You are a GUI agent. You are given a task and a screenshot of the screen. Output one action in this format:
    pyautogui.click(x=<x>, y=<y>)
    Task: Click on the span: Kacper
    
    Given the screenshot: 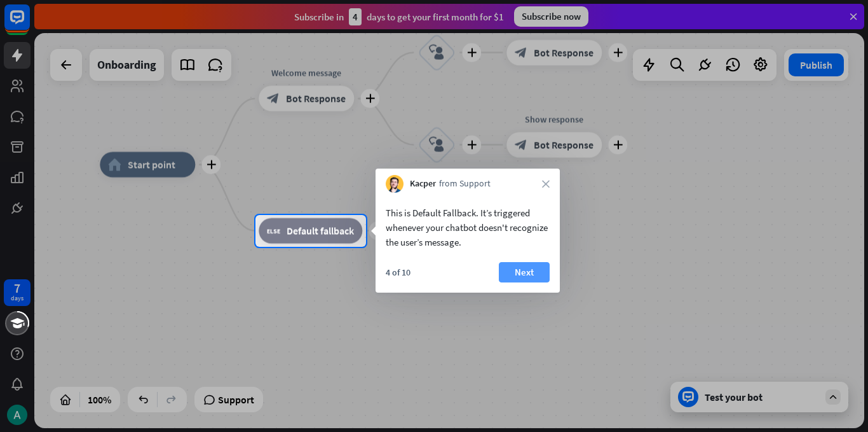 What is the action you would take?
    pyautogui.click(x=423, y=184)
    